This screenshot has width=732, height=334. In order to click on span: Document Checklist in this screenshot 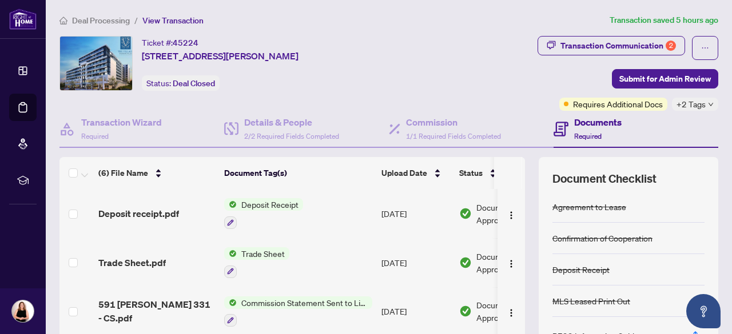, I will do `click(604, 179)`.